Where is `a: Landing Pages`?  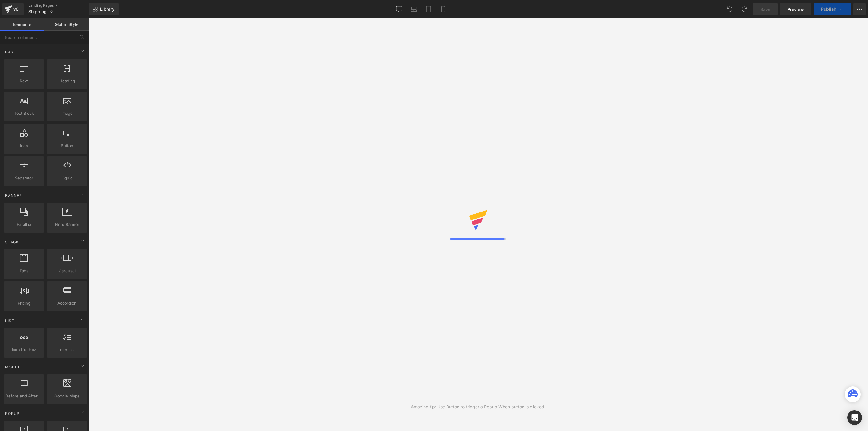 a: Landing Pages is located at coordinates (58, 6).